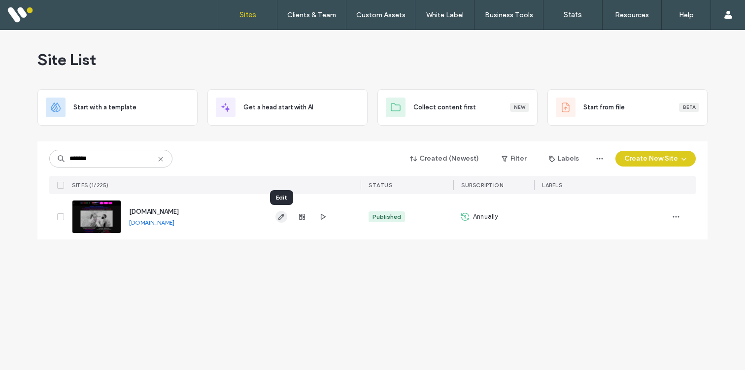 This screenshot has height=370, width=745. I want to click on button: Filter, so click(514, 159).